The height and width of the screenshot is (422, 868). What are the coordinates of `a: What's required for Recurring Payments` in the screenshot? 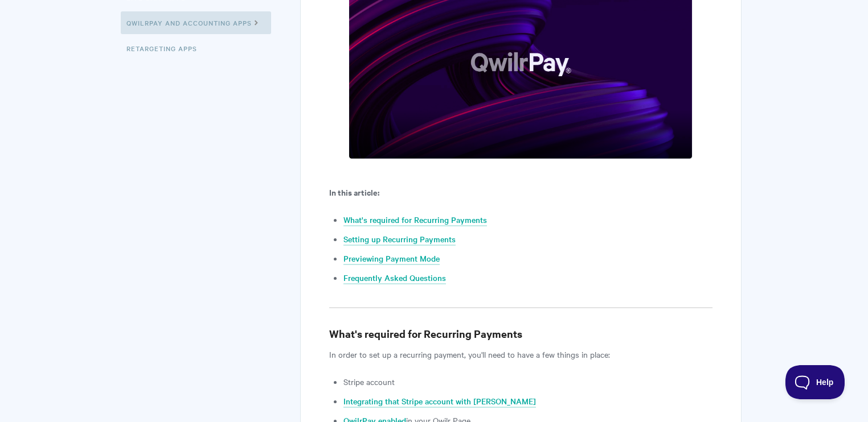 It's located at (415, 220).